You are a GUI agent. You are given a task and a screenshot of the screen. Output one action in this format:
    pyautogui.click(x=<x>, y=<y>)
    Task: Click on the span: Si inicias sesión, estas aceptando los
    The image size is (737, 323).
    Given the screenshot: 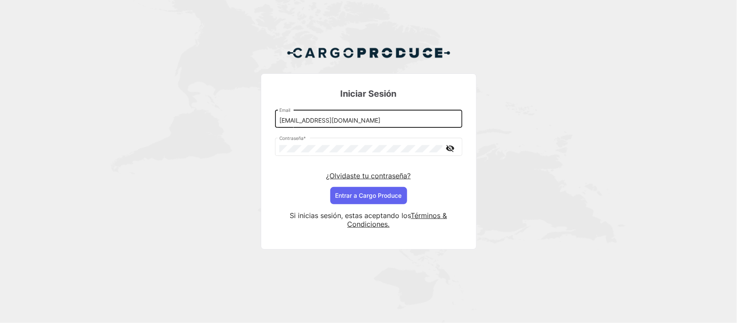 What is the action you would take?
    pyautogui.click(x=351, y=216)
    